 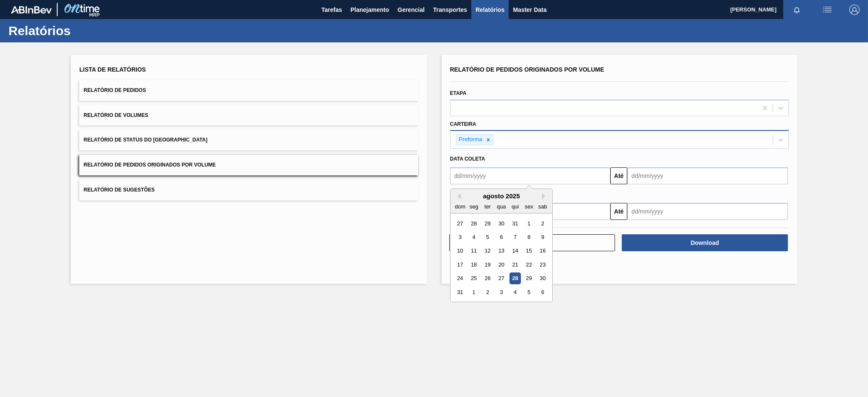 What do you see at coordinates (331, 9) in the screenshot?
I see `span: Tarefas` at bounding box center [331, 9].